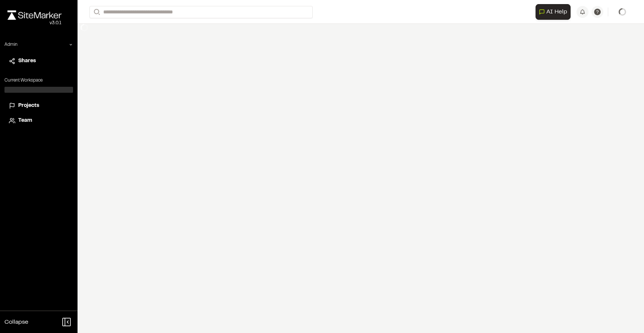 The width and height of the screenshot is (644, 333). What do you see at coordinates (553, 12) in the screenshot?
I see `button: Open AI Assistant` at bounding box center [553, 12].